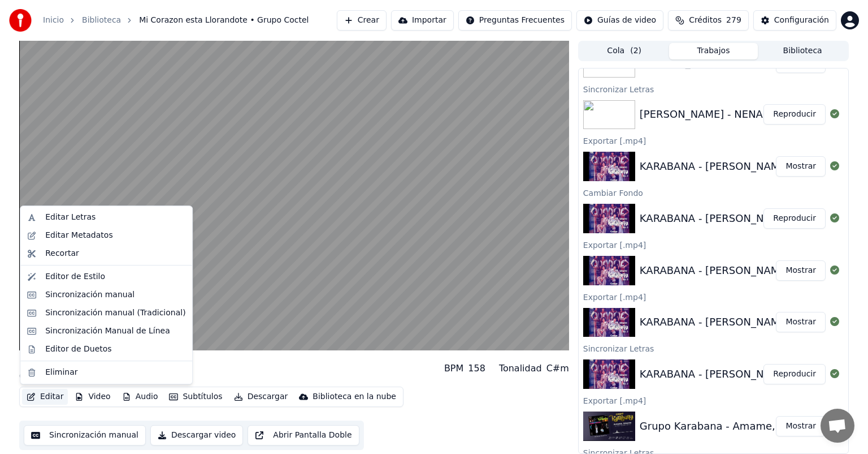 This screenshot has height=454, width=868. What do you see at coordinates (801, 20) in the screenshot?
I see `div: Configuración` at bounding box center [801, 20].